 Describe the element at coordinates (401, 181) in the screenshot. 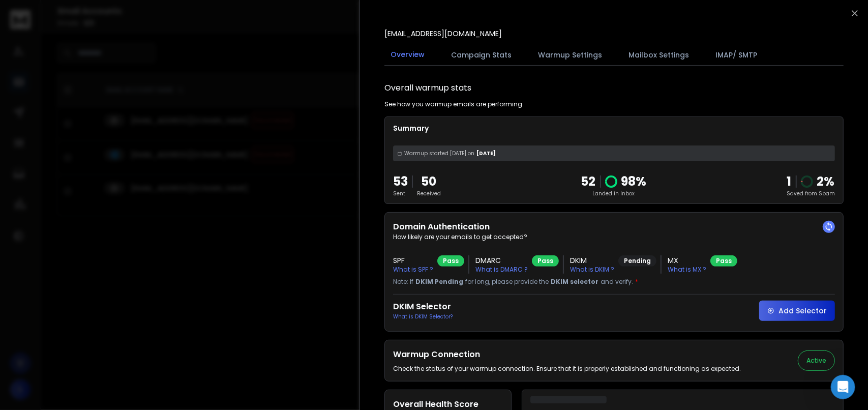

I see `p: 53` at that location.